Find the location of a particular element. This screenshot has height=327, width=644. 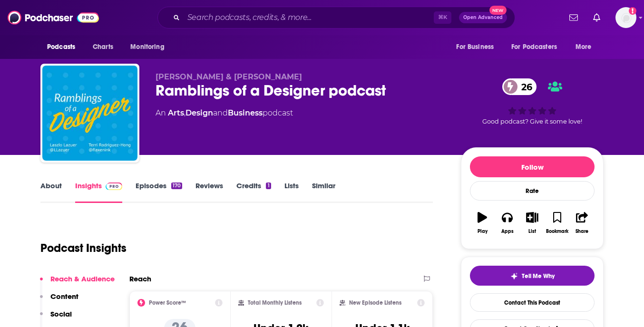

div: Search podcasts, credits, & more... is located at coordinates (336, 18).